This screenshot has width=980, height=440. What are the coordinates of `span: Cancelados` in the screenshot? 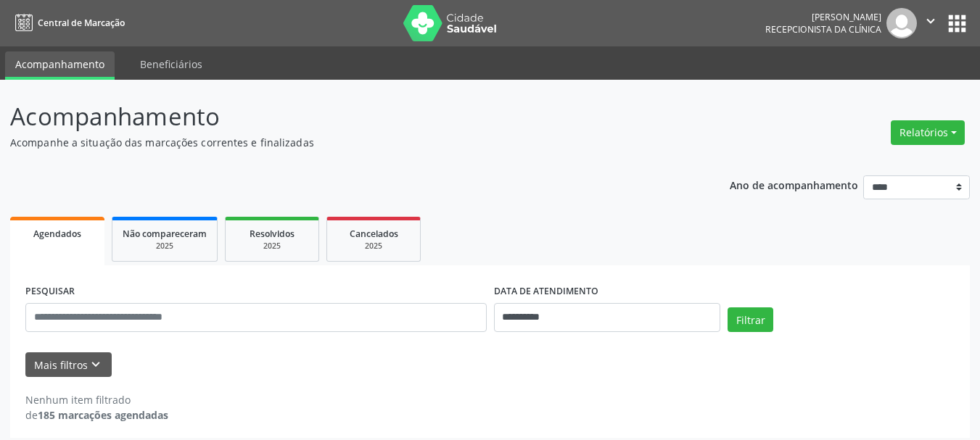 It's located at (373, 233).